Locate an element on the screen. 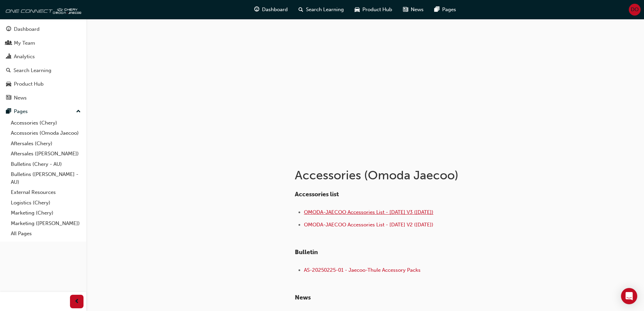 The image size is (644, 311). a: AS-20250225-01 - Jaecoo-Thule Accessory Packs is located at coordinates (362, 270).